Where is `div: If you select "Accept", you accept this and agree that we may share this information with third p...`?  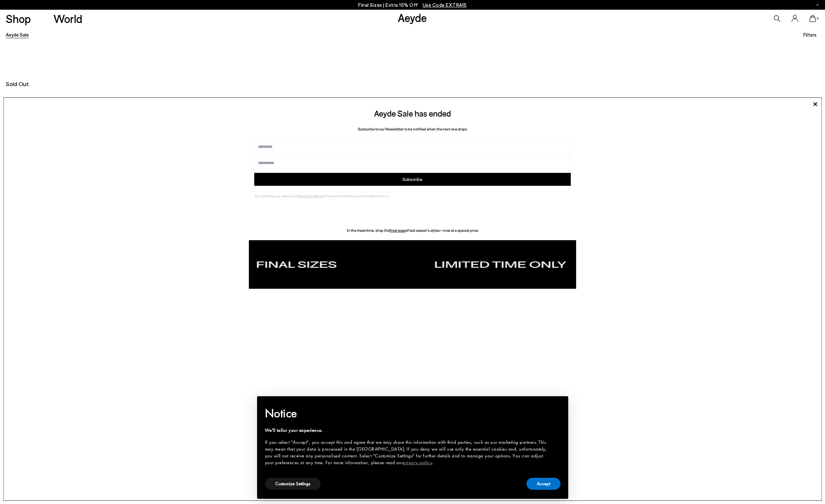 div: If you select "Accept", you accept this and agree that we may share this information with third p... is located at coordinates (407, 452).